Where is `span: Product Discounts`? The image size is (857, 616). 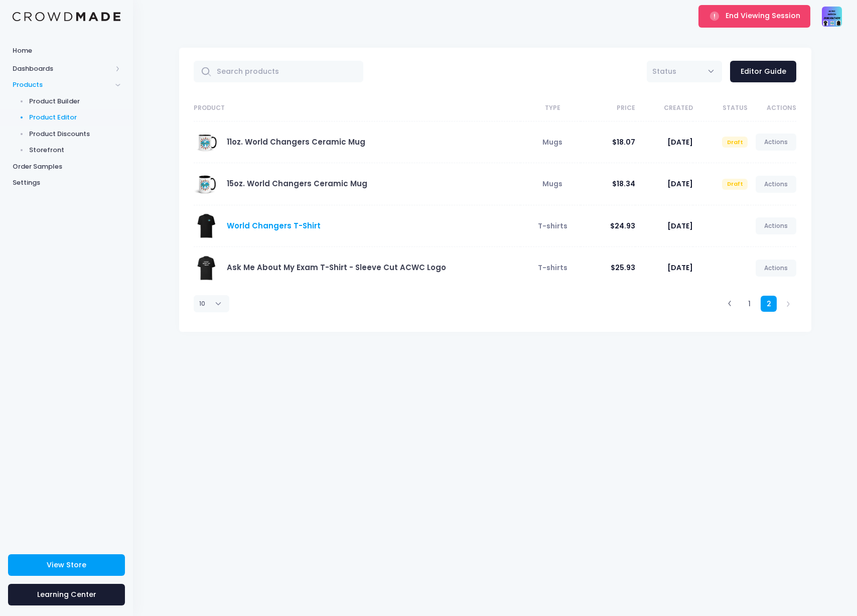
span: Product Discounts is located at coordinates (74, 134).